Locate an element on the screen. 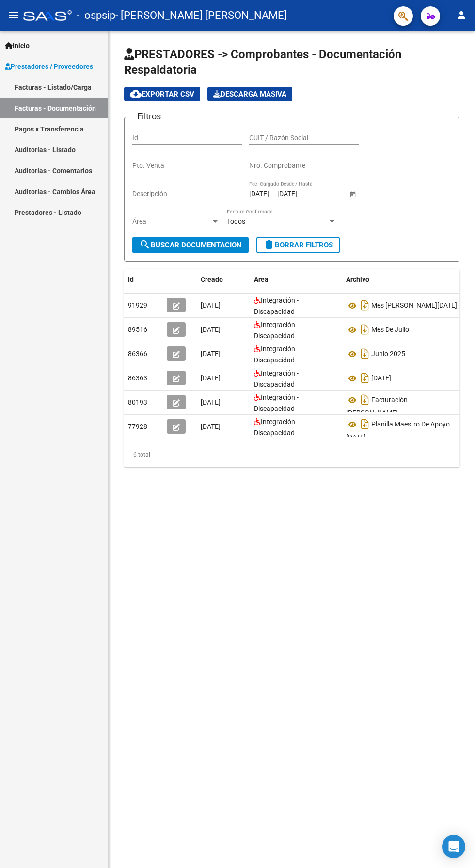  span: 77928 is located at coordinates (138, 426).